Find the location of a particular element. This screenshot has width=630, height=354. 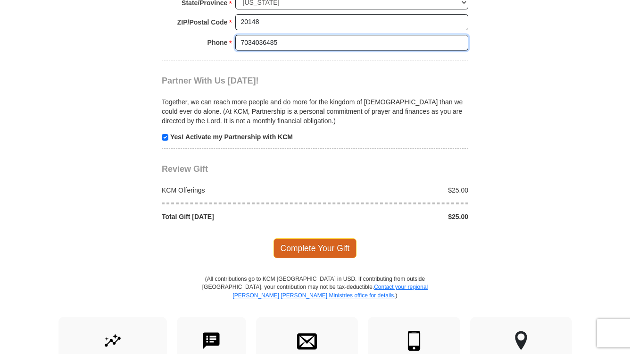

img: give-by-stock.svg is located at coordinates (113, 341).